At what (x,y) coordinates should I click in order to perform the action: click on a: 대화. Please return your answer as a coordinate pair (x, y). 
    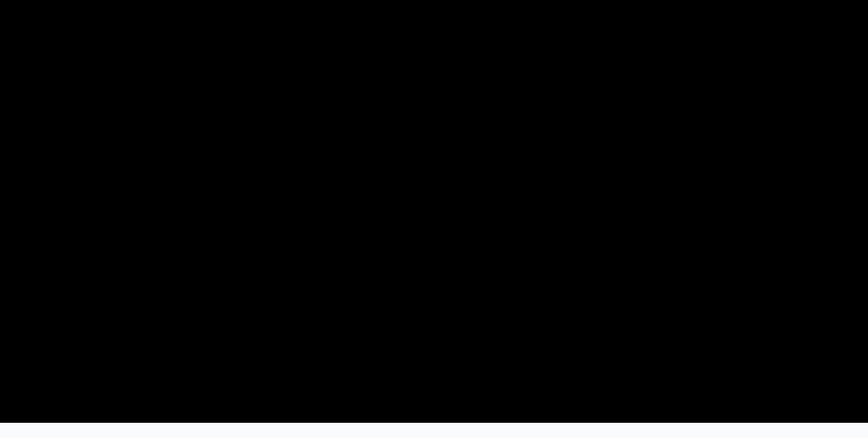
    Looking at the image, I should click on (119, 352).